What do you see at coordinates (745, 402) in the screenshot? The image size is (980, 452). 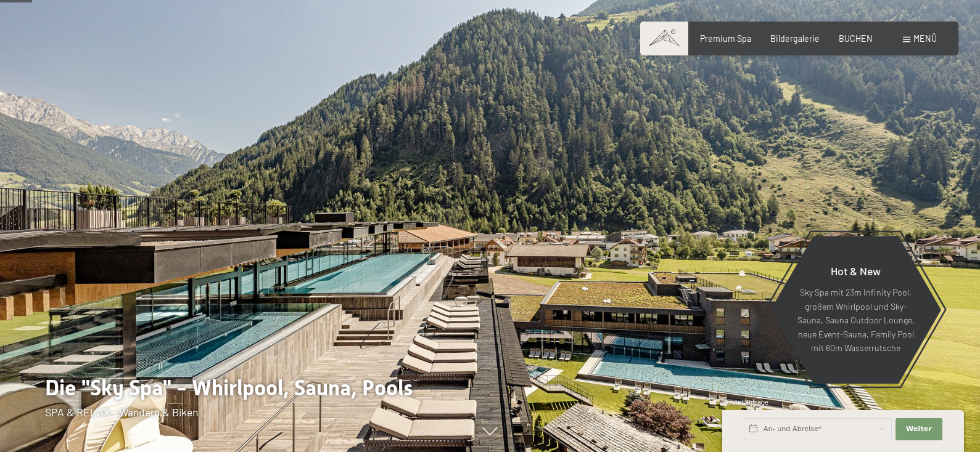 I see `span: Schnellanfrage` at bounding box center [745, 402].